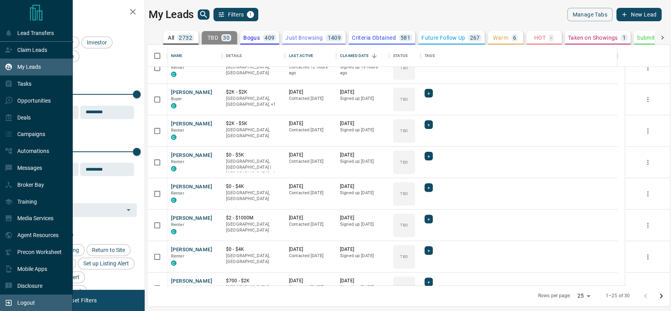 This screenshot has height=311, width=671. Describe the element at coordinates (405, 38) in the screenshot. I see `p: 581` at that location.